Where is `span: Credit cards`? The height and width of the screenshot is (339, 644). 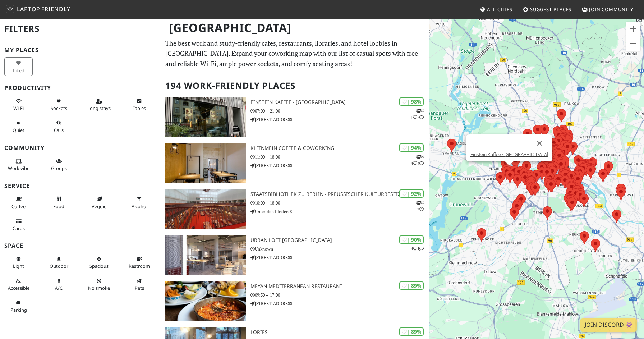 span: Credit cards is located at coordinates (19, 228).